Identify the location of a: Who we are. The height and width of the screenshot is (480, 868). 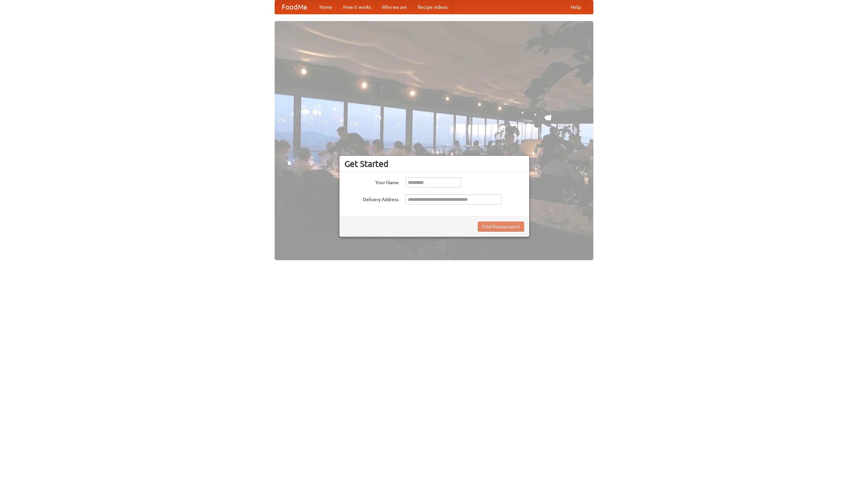
(394, 7).